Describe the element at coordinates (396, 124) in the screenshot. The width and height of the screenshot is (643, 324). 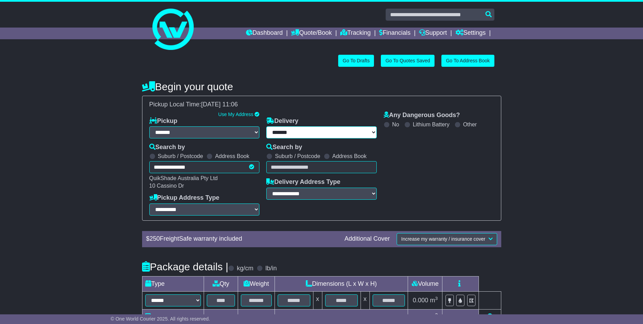
I see `label: No` at that location.